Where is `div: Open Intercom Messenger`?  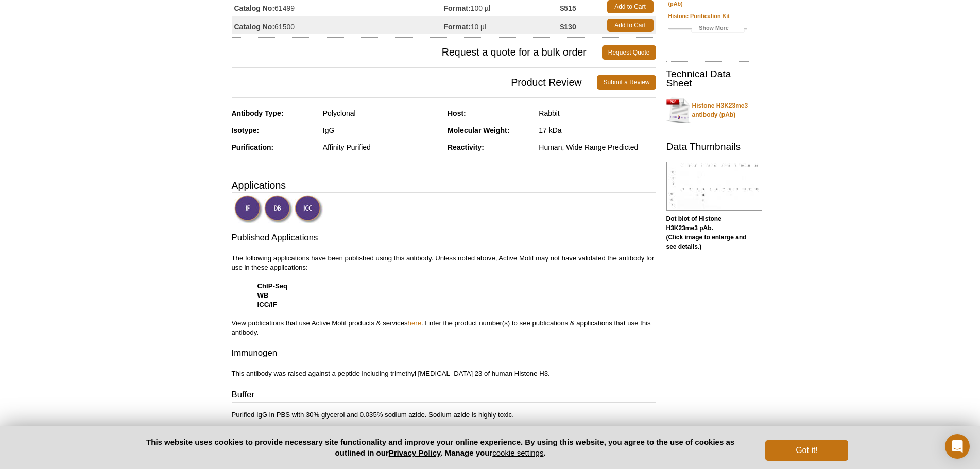 div: Open Intercom Messenger is located at coordinates (957, 446).